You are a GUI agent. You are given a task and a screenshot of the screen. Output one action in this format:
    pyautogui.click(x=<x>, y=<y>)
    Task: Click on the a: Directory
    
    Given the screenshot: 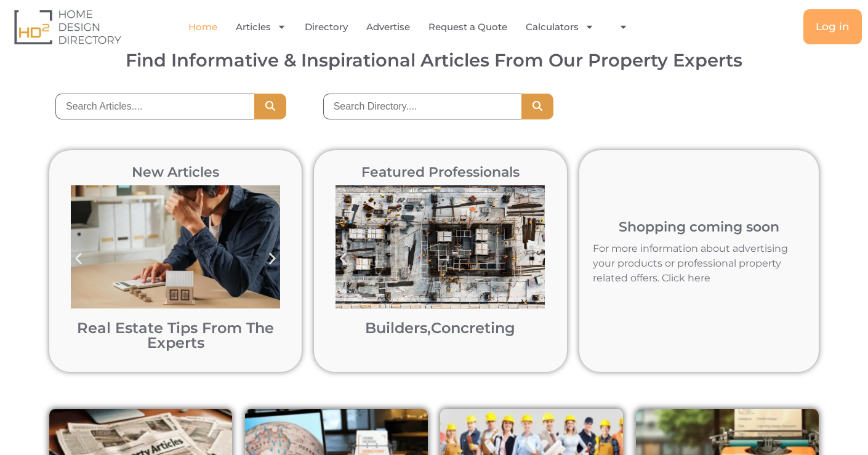 What is the action you would take?
    pyautogui.click(x=326, y=27)
    